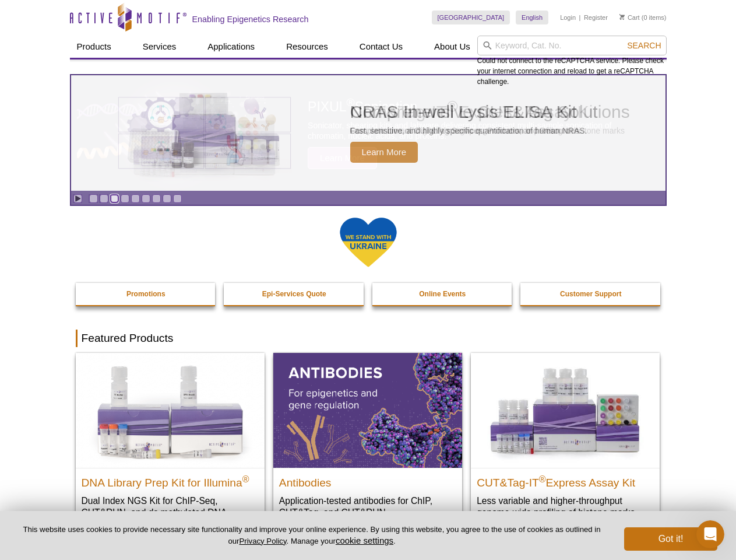  Describe the element at coordinates (167, 198) in the screenshot. I see `a: Go to slide 8` at that location.